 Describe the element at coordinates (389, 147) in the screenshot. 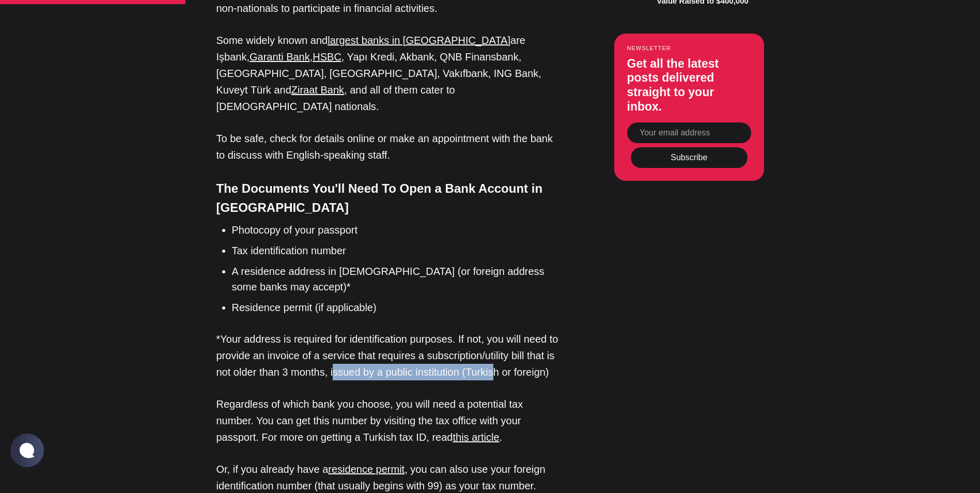

I see `p: To be safe, check for details online or make an appointment with the bank to discuss with English...` at that location.